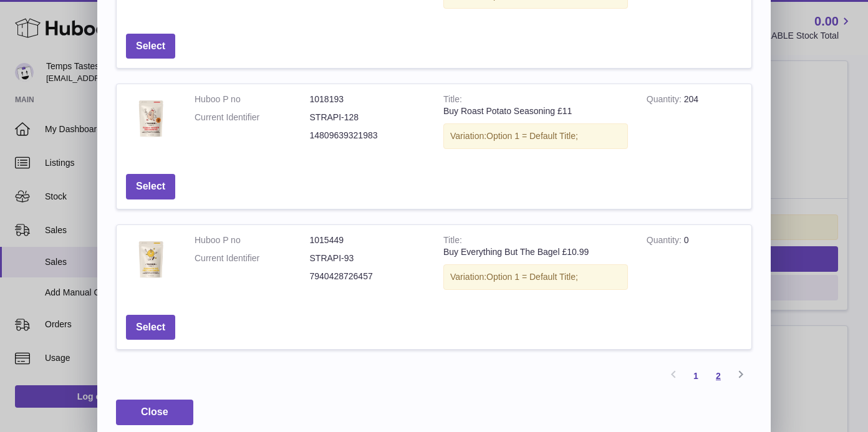 This screenshot has height=432, width=868. I want to click on td: 0, so click(694, 265).